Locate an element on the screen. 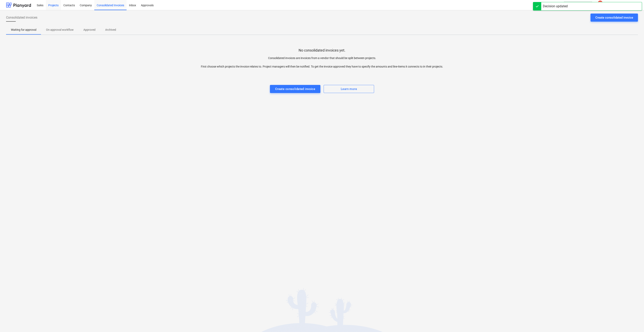 The width and height of the screenshot is (644, 332). p: No consolidated invoices yet. is located at coordinates (322, 51).